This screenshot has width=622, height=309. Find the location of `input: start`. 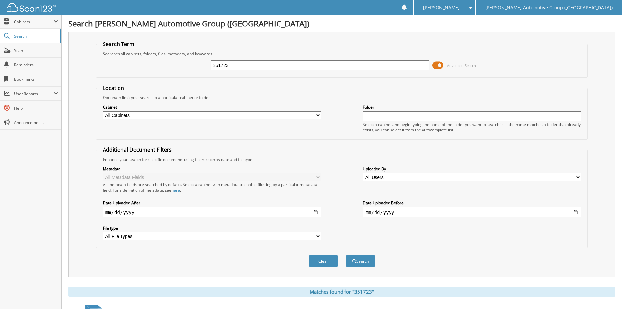

input: start is located at coordinates (212, 212).